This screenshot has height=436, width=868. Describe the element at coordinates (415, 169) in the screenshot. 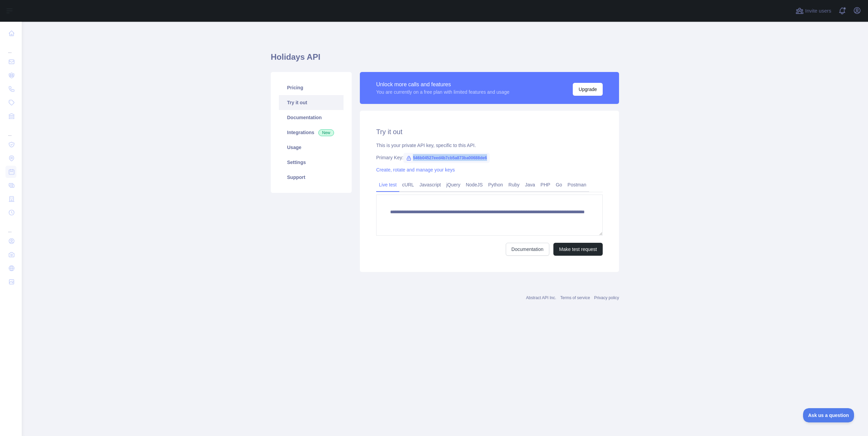

I see `a: Create, rotate and manage your keys` at that location.